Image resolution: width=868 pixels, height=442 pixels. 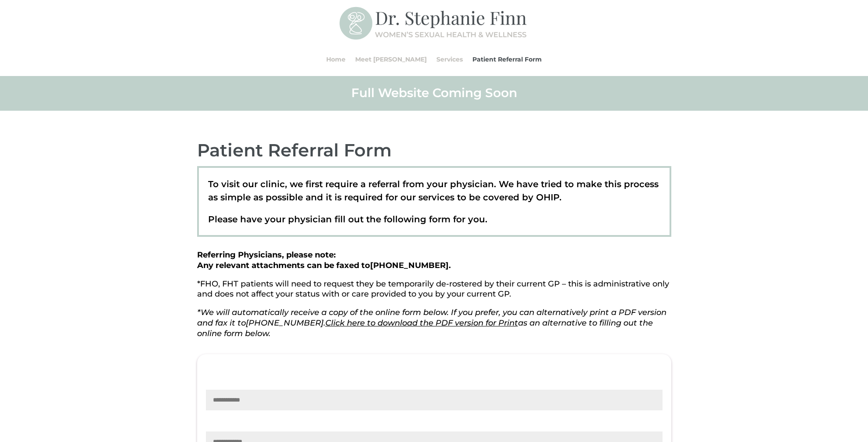 What do you see at coordinates (421, 323) in the screenshot?
I see `a: Click here to download the PDF version for Print` at bounding box center [421, 323].